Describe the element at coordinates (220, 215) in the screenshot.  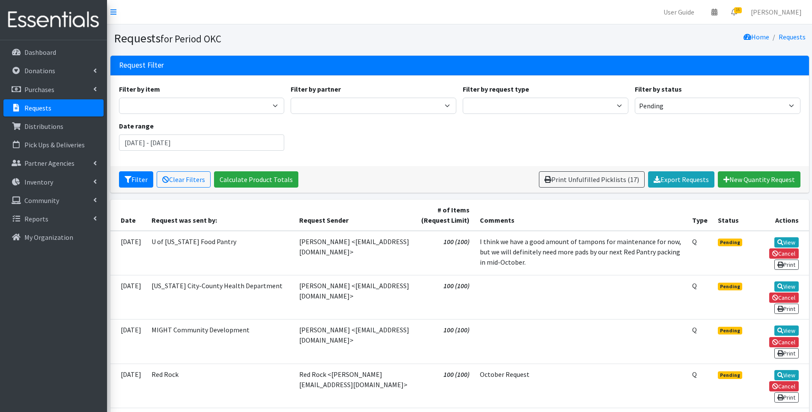
I see `th: Request was sent by:` at that location.